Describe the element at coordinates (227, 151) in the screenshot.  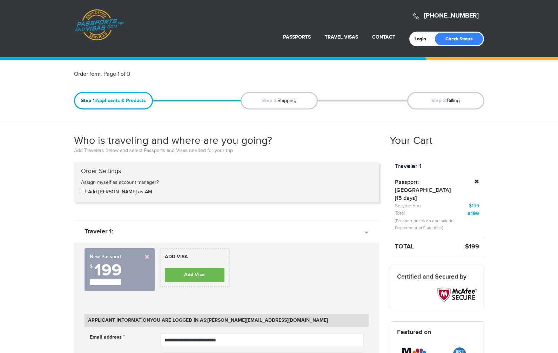
I see `p: Add Travelers below and select Passports and Visas needed for your trip` at that location.